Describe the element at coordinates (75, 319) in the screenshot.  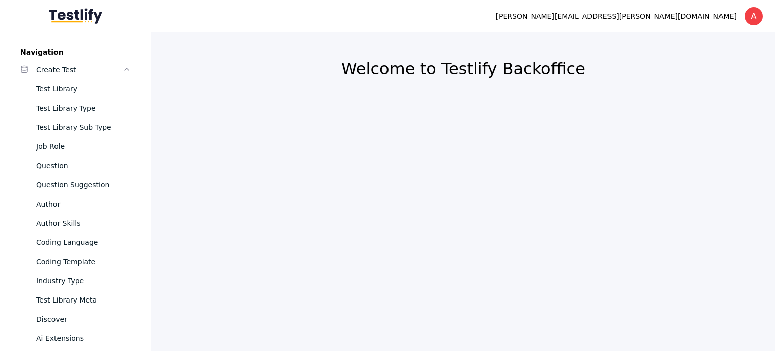
I see `a: Discover` at that location.